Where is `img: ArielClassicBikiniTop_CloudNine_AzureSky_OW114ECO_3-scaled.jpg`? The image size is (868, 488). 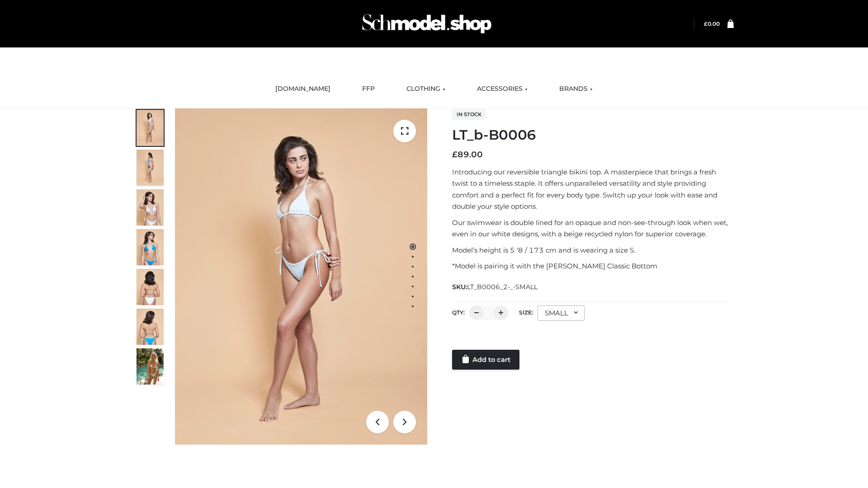
img: ArielClassicBikiniTop_CloudNine_AzureSky_OW114ECO_3-scaled.jpg is located at coordinates (150, 208).